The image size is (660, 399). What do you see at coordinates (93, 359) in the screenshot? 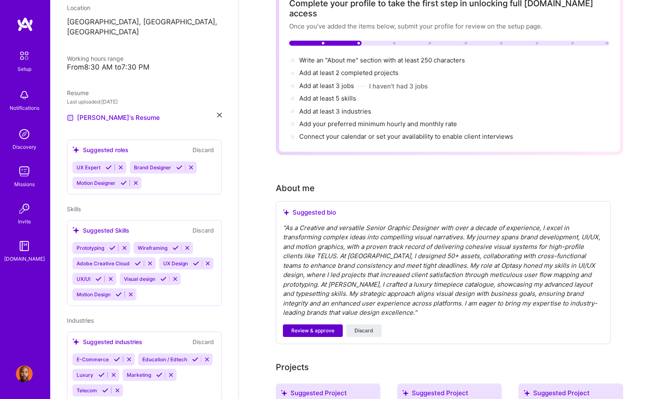
I see `span: E-Commerce` at bounding box center [93, 359].